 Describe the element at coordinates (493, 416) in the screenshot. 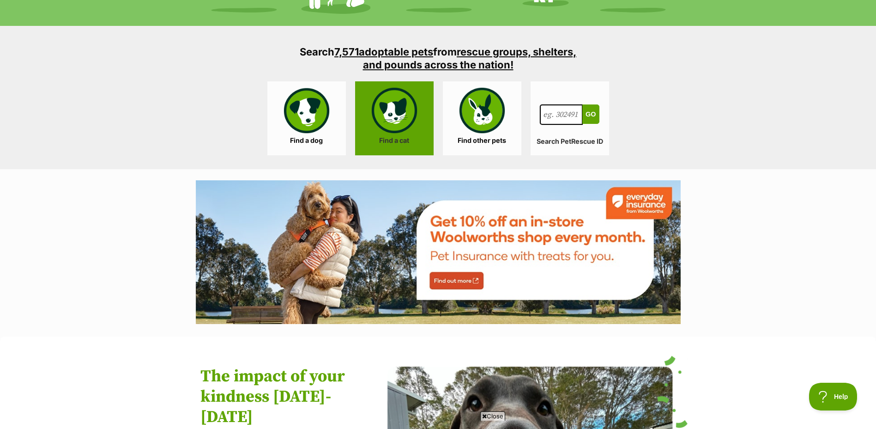

I see `span: Close` at that location.